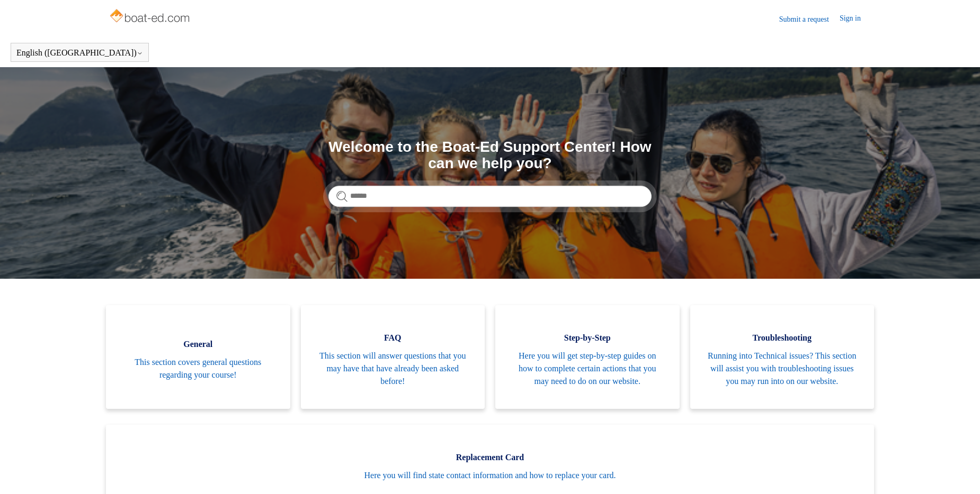  Describe the element at coordinates (856, 19) in the screenshot. I see `a: Sign in` at that location.